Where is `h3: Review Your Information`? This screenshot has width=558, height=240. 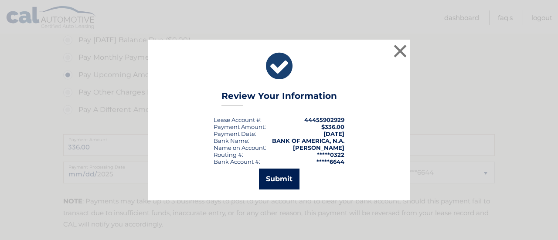 h3: Review Your Information is located at coordinates (279, 98).